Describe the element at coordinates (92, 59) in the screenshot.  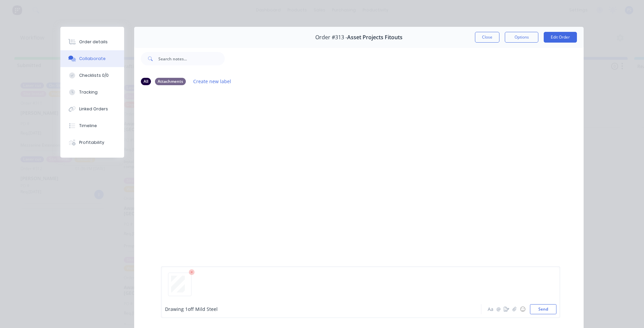
I see `div: Collaborate` at that location.